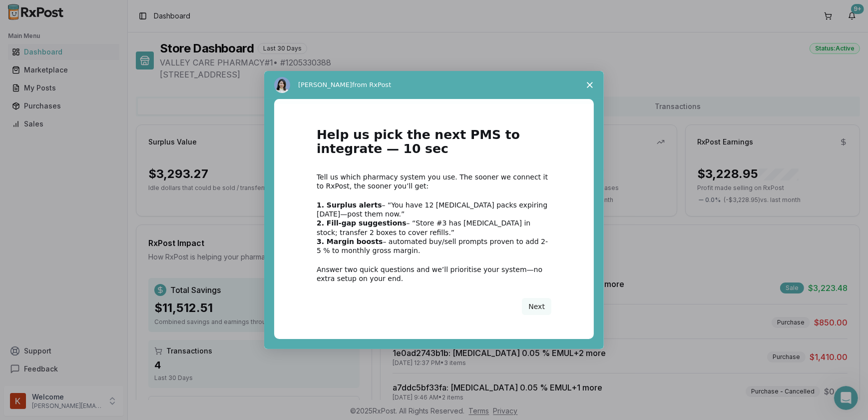 This screenshot has height=420, width=868. What do you see at coordinates (372, 85) in the screenshot?
I see `span: from RxPost` at bounding box center [372, 85].